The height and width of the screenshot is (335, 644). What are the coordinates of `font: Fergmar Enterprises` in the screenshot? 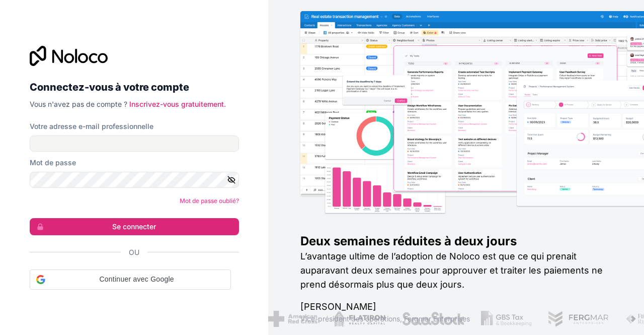 It's located at (437, 318).